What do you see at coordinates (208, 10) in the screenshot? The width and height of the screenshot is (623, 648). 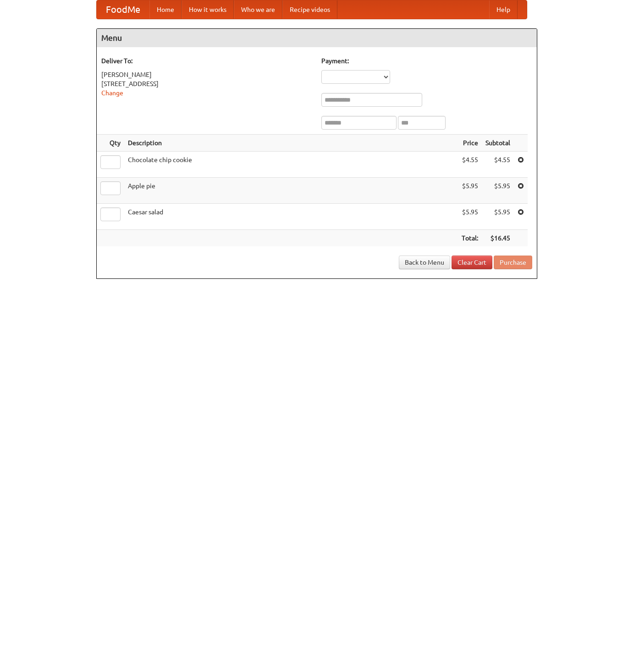 I see `a: How it works` at bounding box center [208, 10].